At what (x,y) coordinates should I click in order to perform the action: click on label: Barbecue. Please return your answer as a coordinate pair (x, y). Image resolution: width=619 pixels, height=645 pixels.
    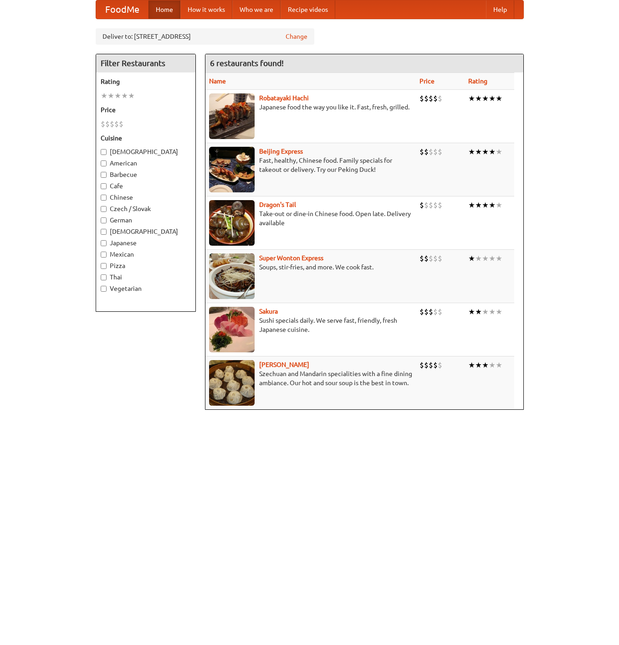
    Looking at the image, I should click on (146, 175).